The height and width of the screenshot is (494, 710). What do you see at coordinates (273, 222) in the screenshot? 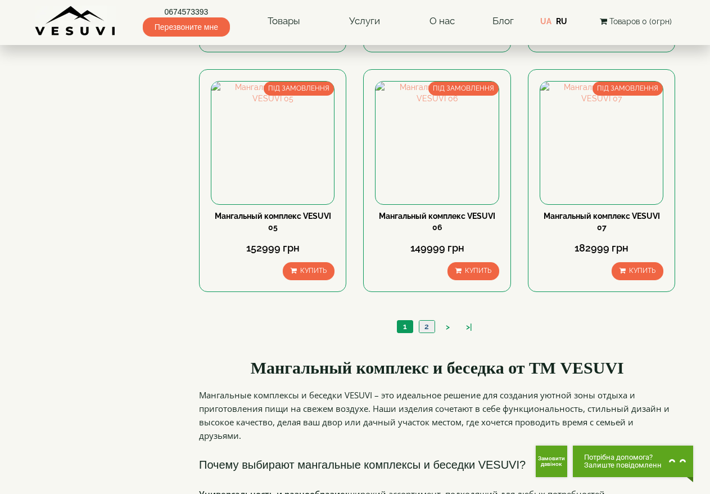
I see `a: Мангальный комплекс VESUVI 05` at bounding box center [273, 222].